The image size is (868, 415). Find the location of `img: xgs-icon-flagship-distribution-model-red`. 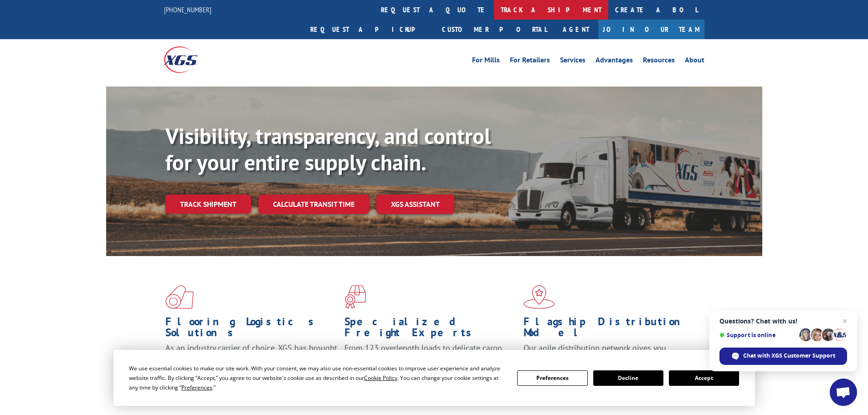

img: xgs-icon-flagship-distribution-model-red is located at coordinates (539, 298).